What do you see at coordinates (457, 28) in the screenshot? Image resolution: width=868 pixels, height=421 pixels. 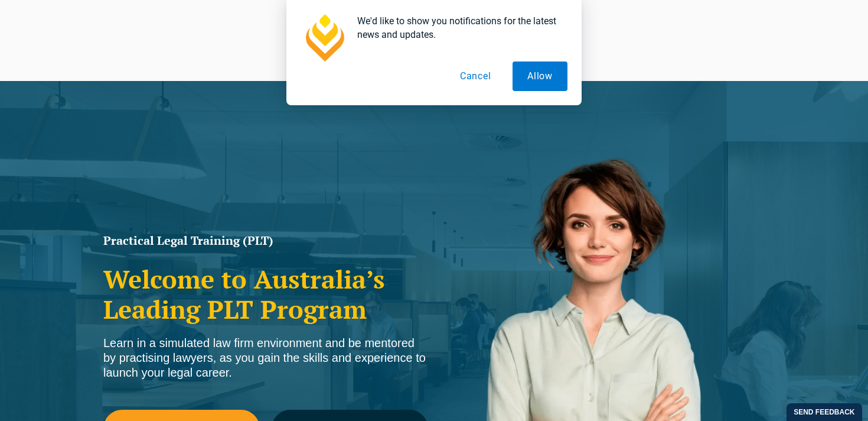 I see `div: We'd like to show you notifications for the latest news and updates.` at bounding box center [457, 28].